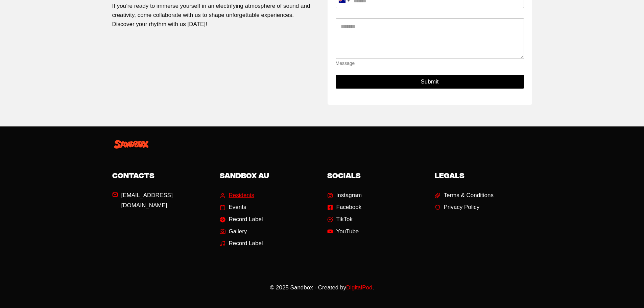 The width and height of the screenshot is (644, 308). I want to click on a: Residents, so click(237, 196).